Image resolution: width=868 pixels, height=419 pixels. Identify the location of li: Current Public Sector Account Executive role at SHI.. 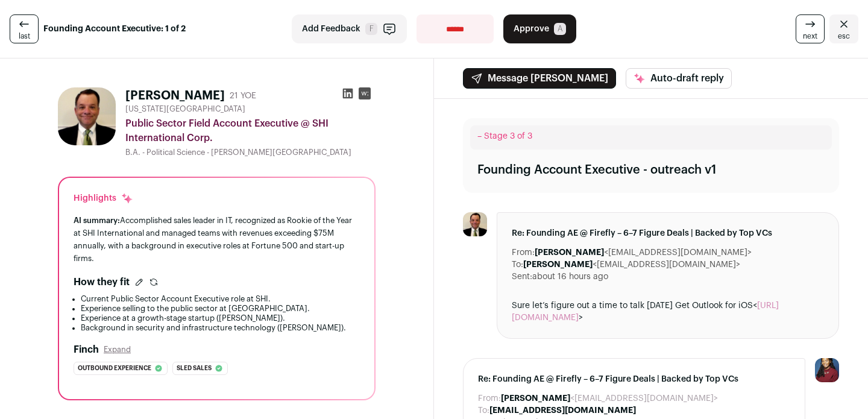
(220, 298).